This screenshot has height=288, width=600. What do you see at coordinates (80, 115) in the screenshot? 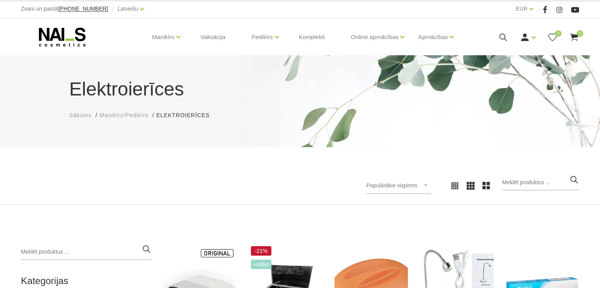
I see `a: Sākums` at bounding box center [80, 115].